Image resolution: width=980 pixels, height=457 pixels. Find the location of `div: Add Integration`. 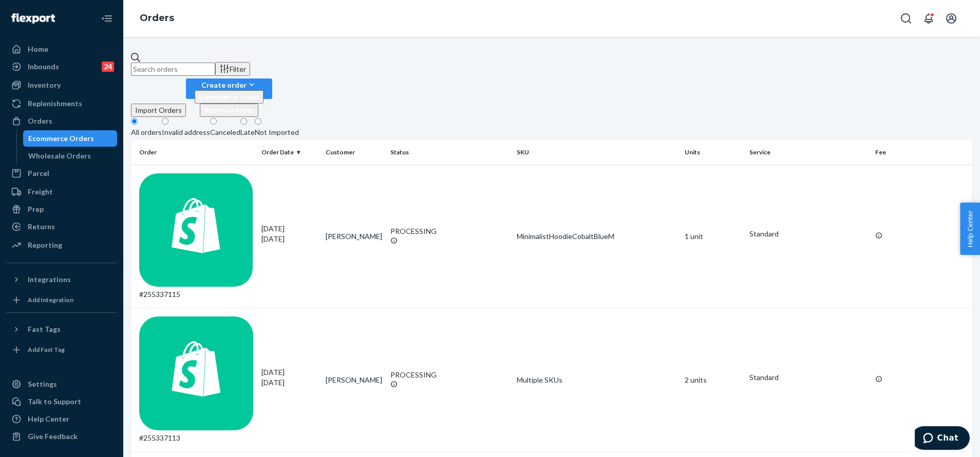

div: Add Integration is located at coordinates (50, 299).